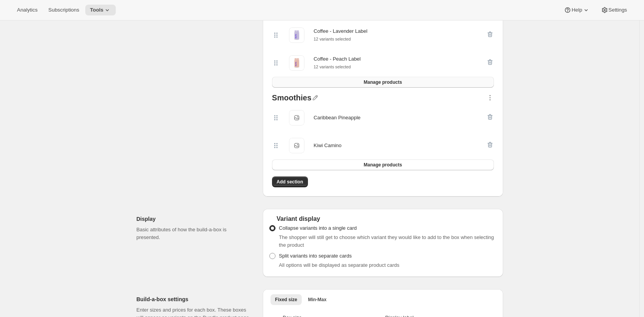  Describe the element at coordinates (337, 59) in the screenshot. I see `div: Coffee - Peach Label` at that location.